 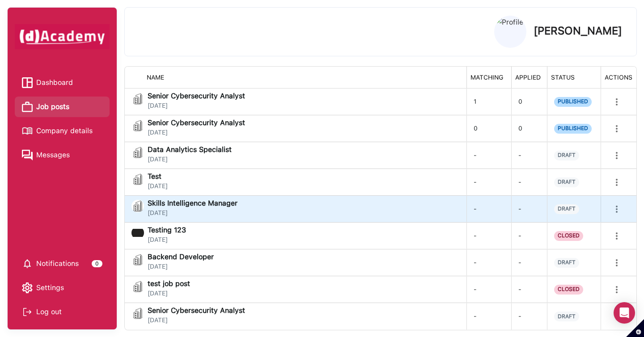 I want to click on span: Messages, so click(x=53, y=155).